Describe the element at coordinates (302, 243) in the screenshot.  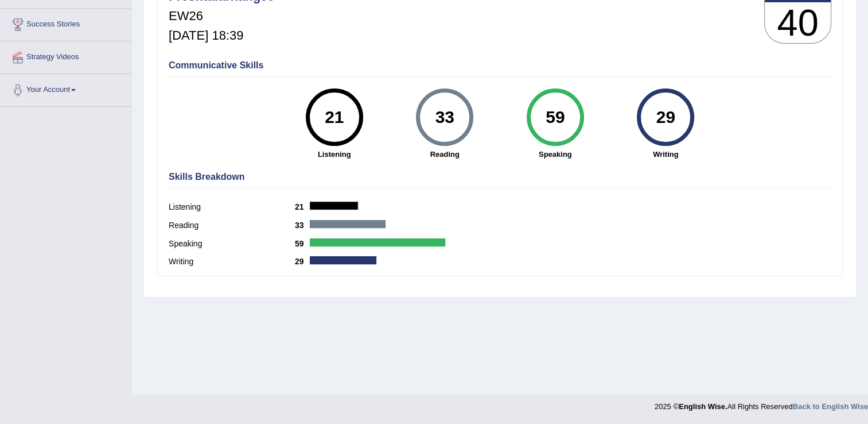
I see `b: 59` at that location.